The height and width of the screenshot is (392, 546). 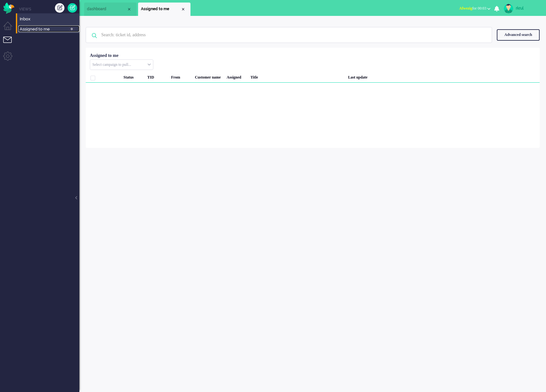 I want to click on div: rkrul, so click(x=528, y=8).